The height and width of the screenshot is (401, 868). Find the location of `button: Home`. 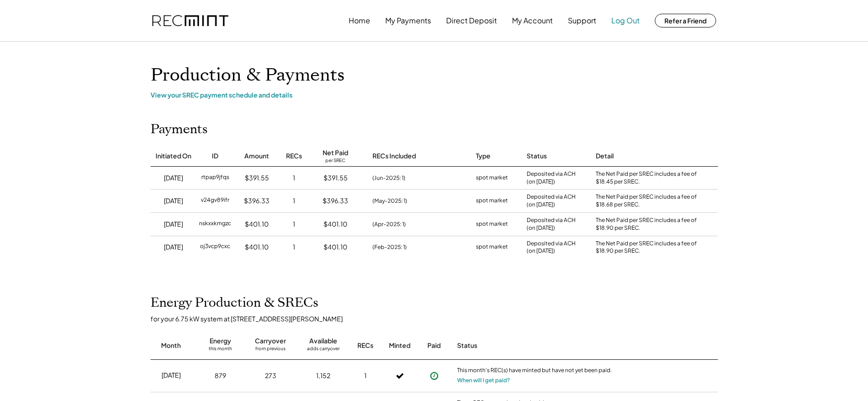

button: Home is located at coordinates (359, 21).